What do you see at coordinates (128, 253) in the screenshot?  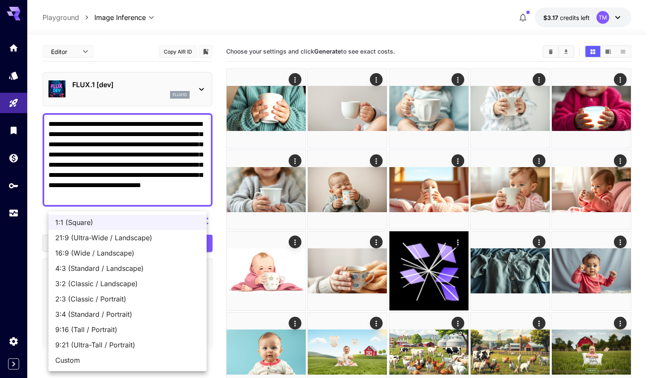 I see `span: 16:9 (Wide / Landscape)` at bounding box center [128, 253].